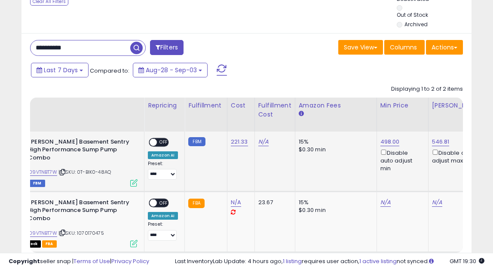 This screenshot has height=270, width=493. What do you see at coordinates (427, 89) in the screenshot?
I see `div: Displaying 1 to 2 of 2 items` at bounding box center [427, 89].